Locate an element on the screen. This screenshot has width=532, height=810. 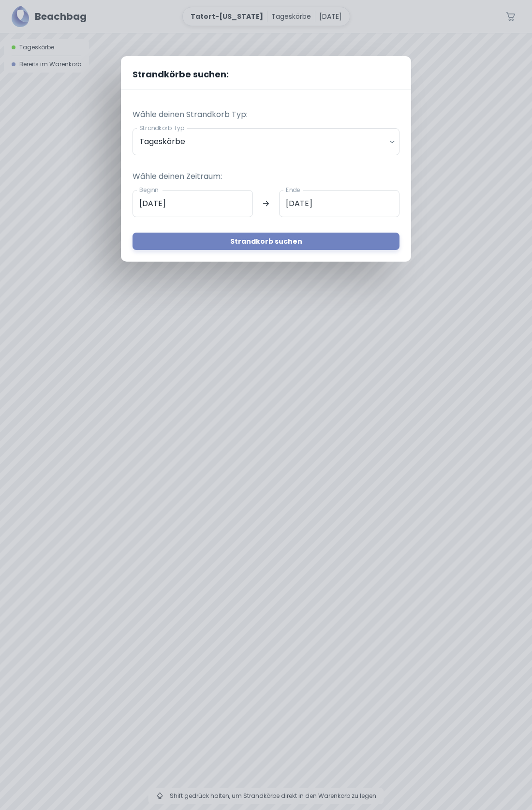
p: Wähle deinen Strandkorb Typ: is located at coordinates (266, 115).